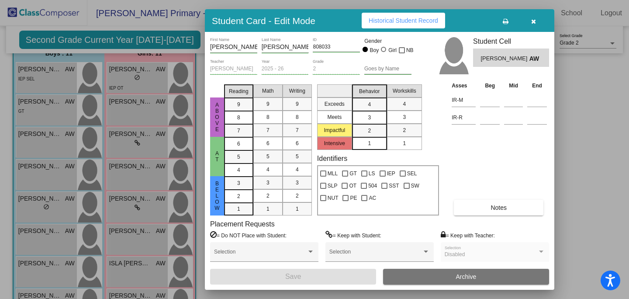  I want to click on span: Reading, so click(238, 91).